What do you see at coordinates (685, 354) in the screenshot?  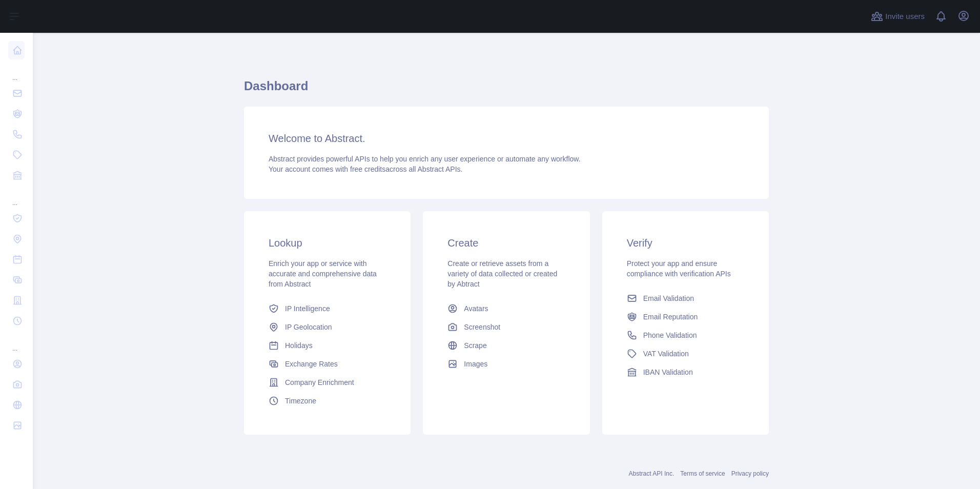 I see `a: VAT Validation` at bounding box center [685, 354].